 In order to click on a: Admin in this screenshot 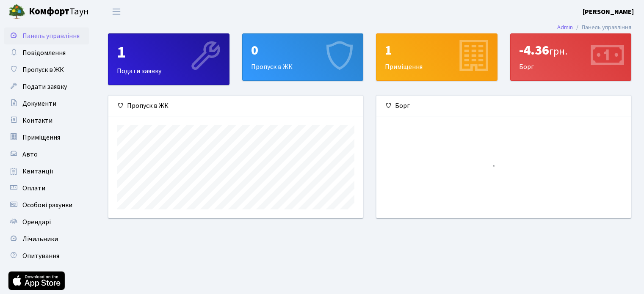, I will do `click(565, 27)`.